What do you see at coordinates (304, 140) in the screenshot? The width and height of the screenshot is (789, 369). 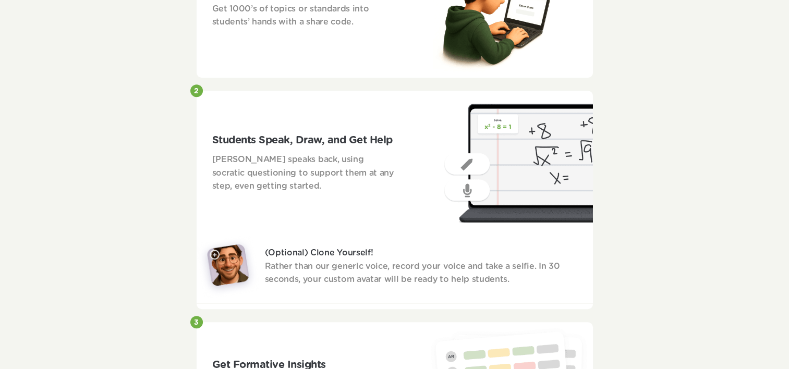 I see `h3: Students Speak, Draw, and Get Help` at bounding box center [304, 140].